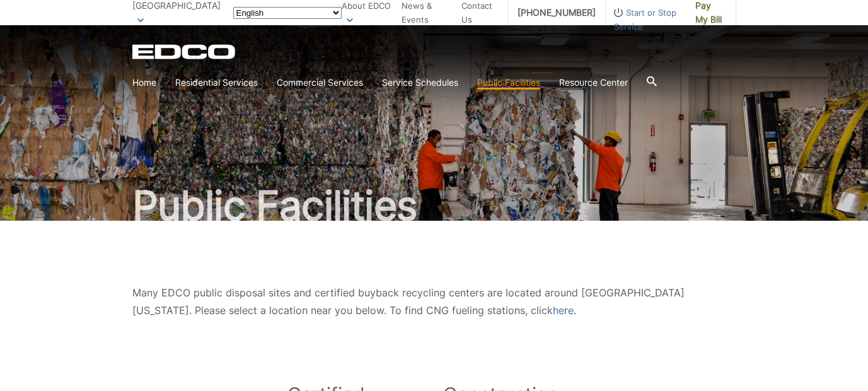  Describe the element at coordinates (509, 82) in the screenshot. I see `a: Public Facilities` at that location.